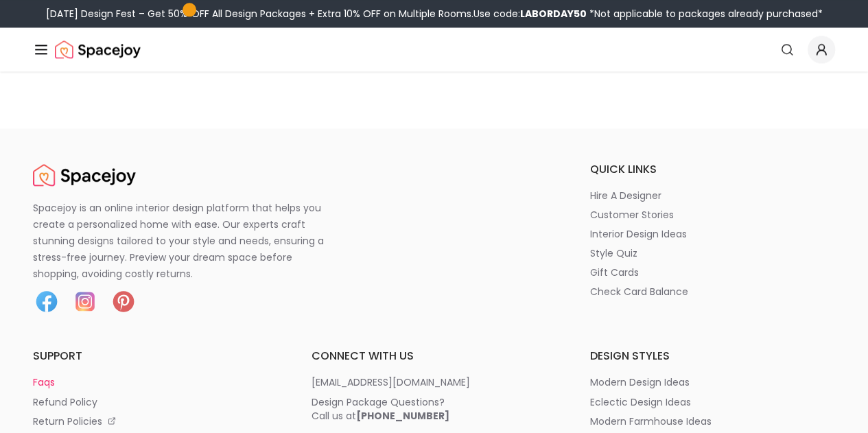 The height and width of the screenshot is (433, 868). What do you see at coordinates (85, 301) in the screenshot?
I see `a: Instagram icon` at bounding box center [85, 301].